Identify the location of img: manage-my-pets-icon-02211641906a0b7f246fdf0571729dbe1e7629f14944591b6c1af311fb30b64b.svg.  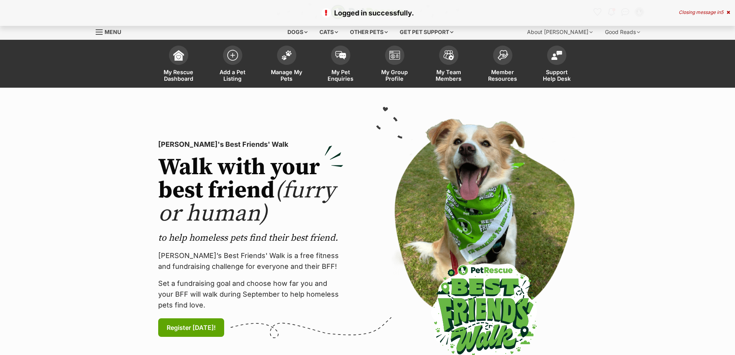
(287, 55).